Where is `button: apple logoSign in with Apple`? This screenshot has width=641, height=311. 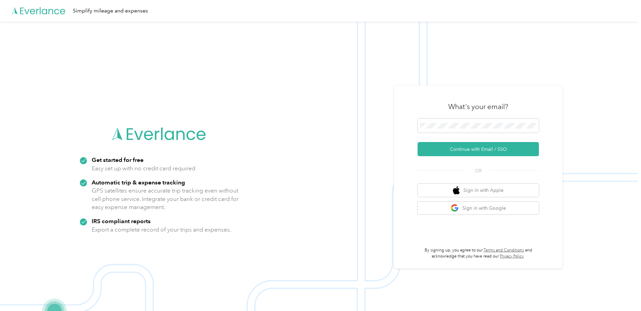 button: apple logoSign in with Apple is located at coordinates (478, 190).